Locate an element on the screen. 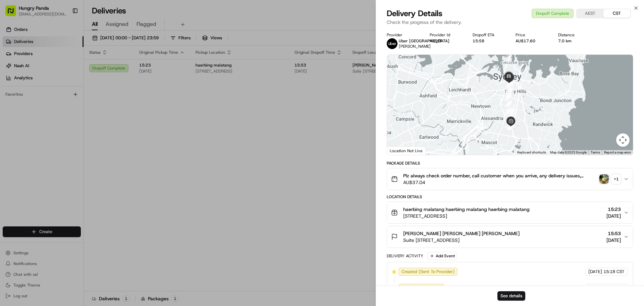 Image resolution: width=644 pixels, height=306 pixels. button: CST is located at coordinates (616, 13).